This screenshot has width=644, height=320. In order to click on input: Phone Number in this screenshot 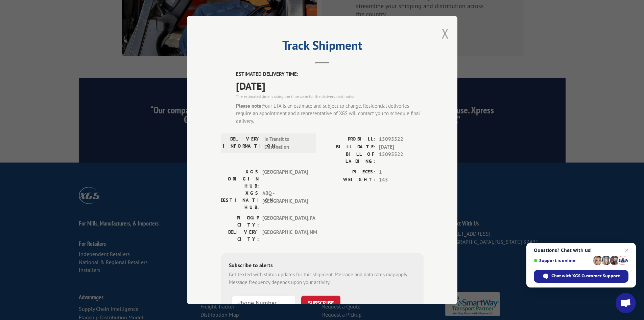, I will do `click(264, 302)`.